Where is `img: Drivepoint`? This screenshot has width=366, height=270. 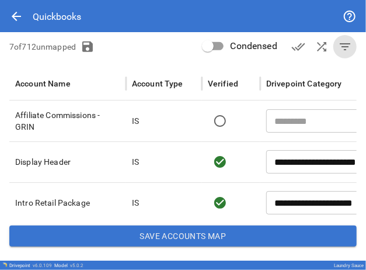
img: Drivepoint is located at coordinates (5, 264).